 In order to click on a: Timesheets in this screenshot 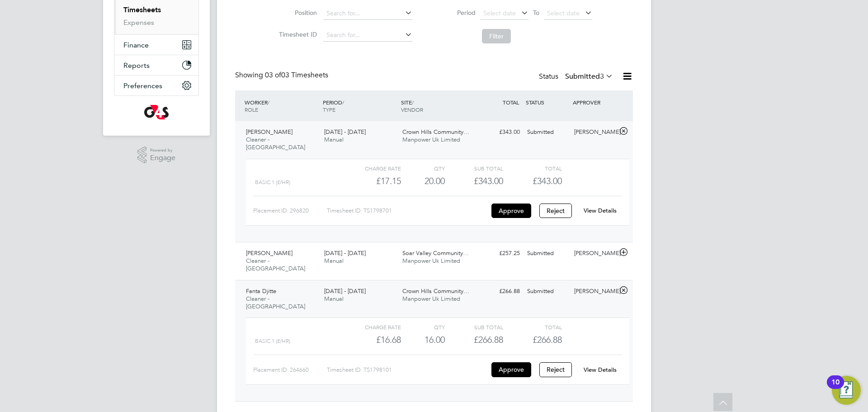, I will do `click(142, 10)`.